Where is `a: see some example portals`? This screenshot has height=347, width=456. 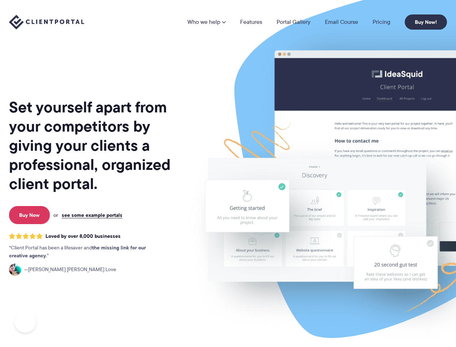 a: see some example portals is located at coordinates (92, 215).